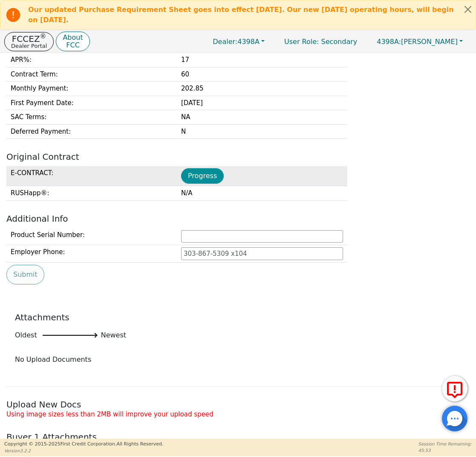  I want to click on a: FCCEZ®Dealer Portal, so click(29, 42).